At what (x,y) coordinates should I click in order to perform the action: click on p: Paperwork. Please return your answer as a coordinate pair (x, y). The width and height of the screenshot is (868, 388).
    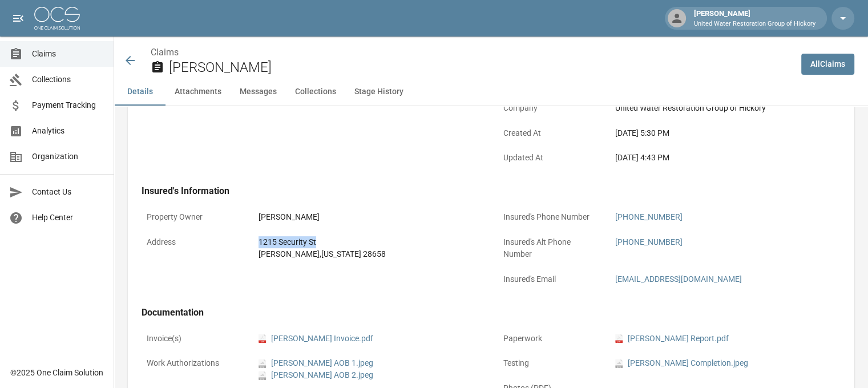
    Looking at the image, I should click on (549, 339).